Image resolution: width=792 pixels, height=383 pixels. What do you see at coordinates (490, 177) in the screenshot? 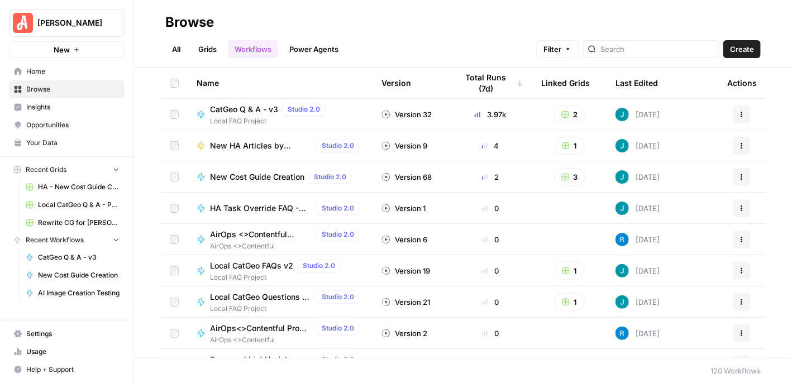
I see `div: 2` at bounding box center [490, 177].